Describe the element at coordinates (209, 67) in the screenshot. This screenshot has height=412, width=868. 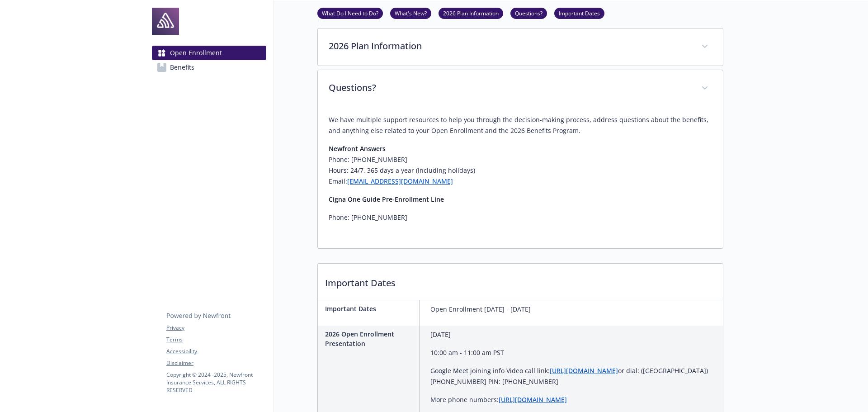
I see `a: Benefits` at that location.